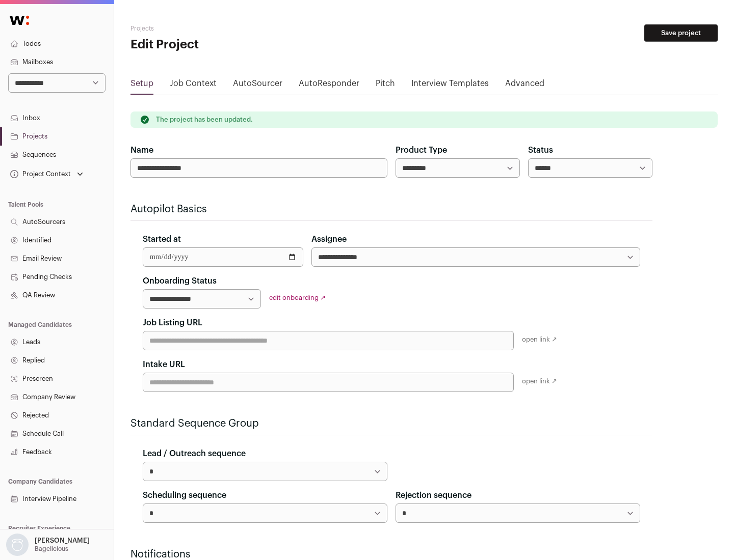 Image resolution: width=734 pixels, height=560 pixels. I want to click on label: Job Listing URL, so click(172, 323).